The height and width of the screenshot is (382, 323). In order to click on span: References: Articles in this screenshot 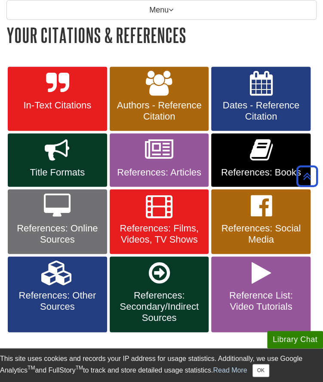, I will do `click(159, 172)`.